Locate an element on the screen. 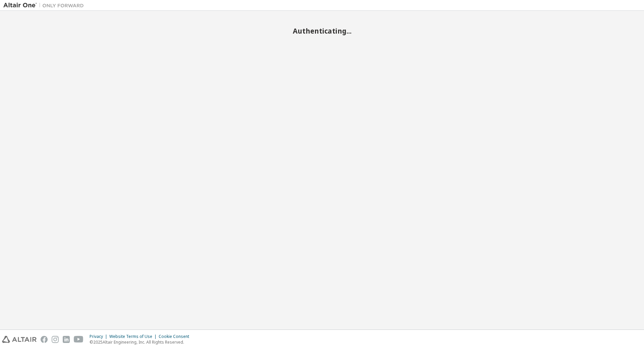 This screenshot has height=349, width=644. img: facebook.svg is located at coordinates (44, 339).